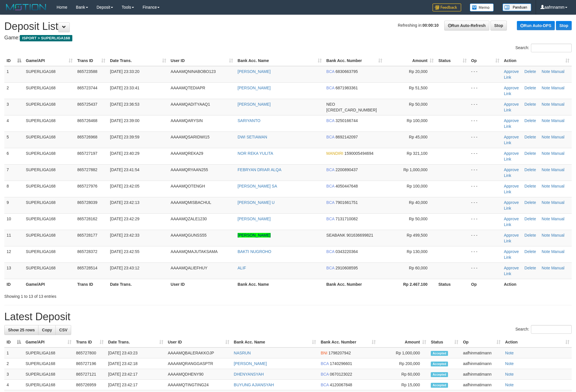 Image resolution: width=576 pixels, height=392 pixels. Describe the element at coordinates (199, 364) in the screenshot. I see `td: AAAAMQRANGGASPTR` at that location.